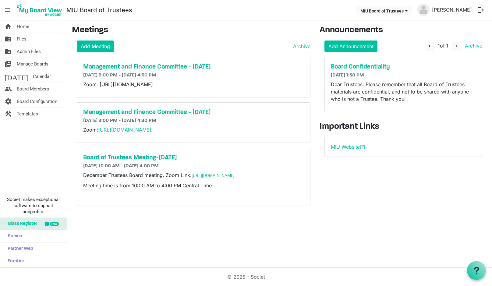 The height and width of the screenshot is (286, 492). I want to click on button: navigate_next, so click(457, 46).